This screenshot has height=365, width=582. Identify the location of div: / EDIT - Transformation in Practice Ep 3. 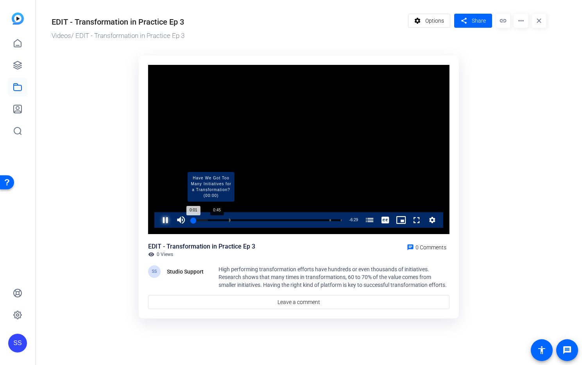
(228, 36).